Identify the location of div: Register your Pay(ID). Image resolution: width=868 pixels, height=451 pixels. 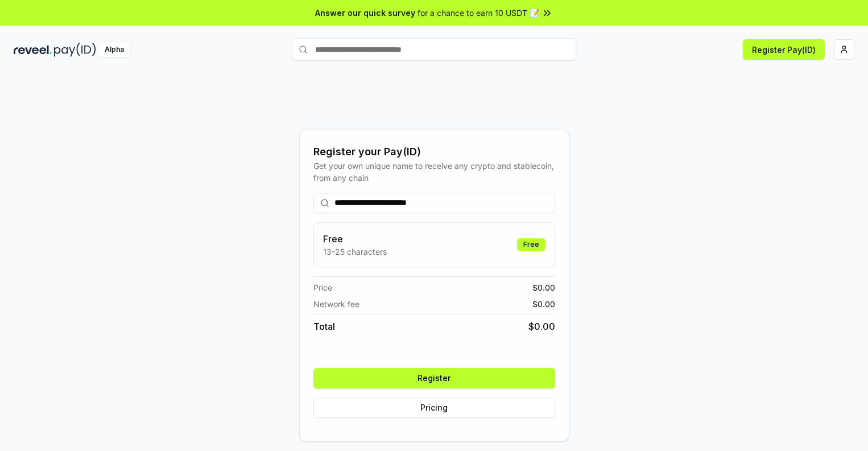
(434, 152).